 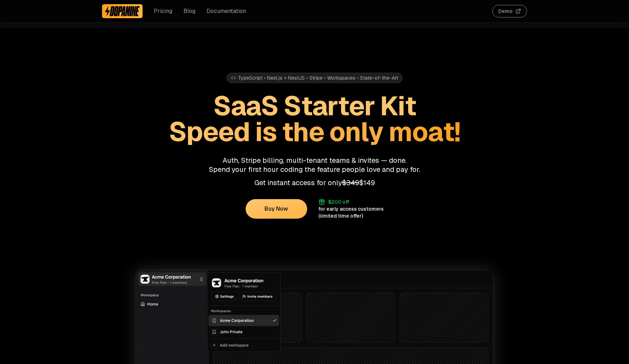 What do you see at coordinates (351, 209) in the screenshot?
I see `div: for early access customers` at bounding box center [351, 209].